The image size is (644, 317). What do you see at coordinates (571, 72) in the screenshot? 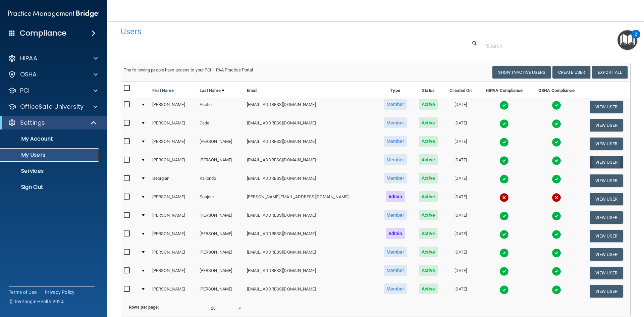
I see `button: Create User` at bounding box center [571, 72].